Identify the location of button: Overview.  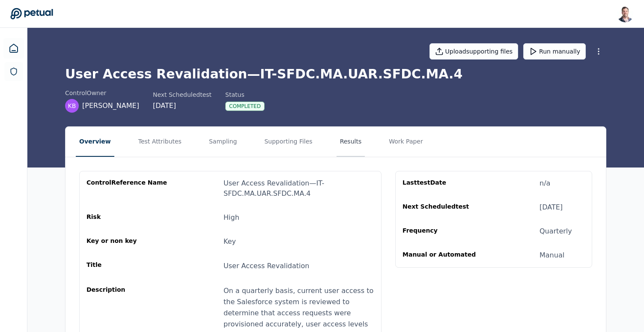
(95, 142).